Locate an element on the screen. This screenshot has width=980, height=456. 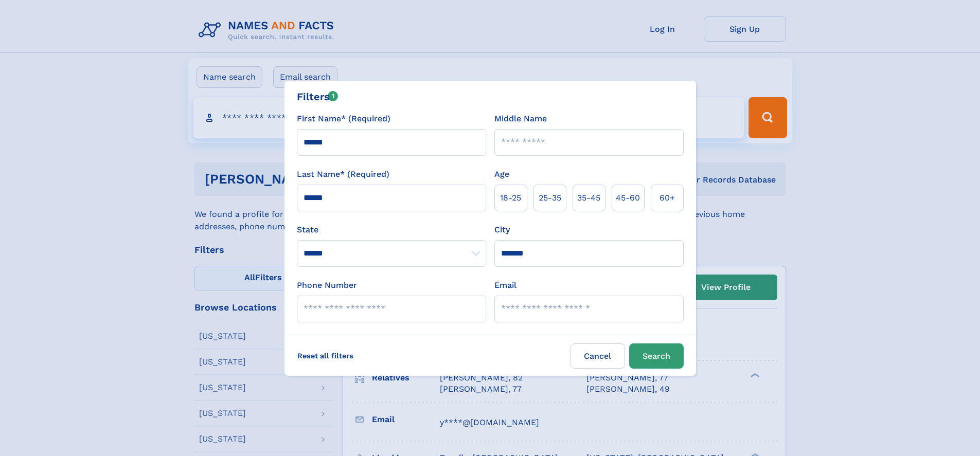
label: Cancel is located at coordinates (598, 356).